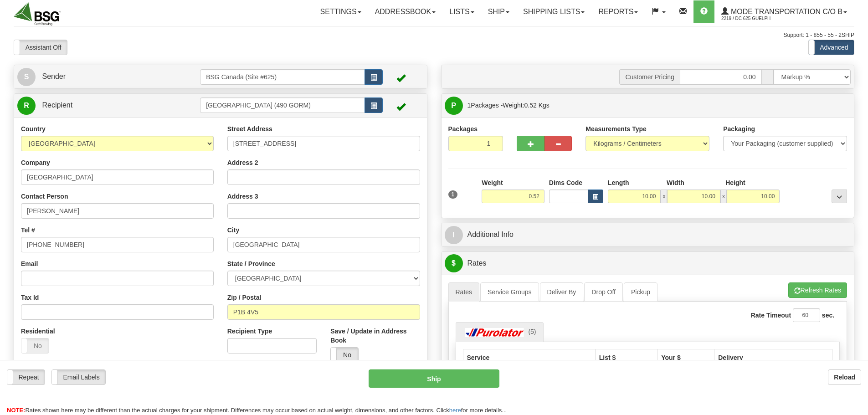 This screenshot has width=868, height=415. Describe the element at coordinates (736, 183) in the screenshot. I see `label: Height` at that location.